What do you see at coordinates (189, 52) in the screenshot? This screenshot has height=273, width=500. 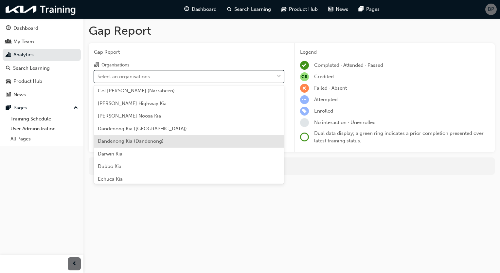 I see `span: Gap Report` at bounding box center [189, 52].